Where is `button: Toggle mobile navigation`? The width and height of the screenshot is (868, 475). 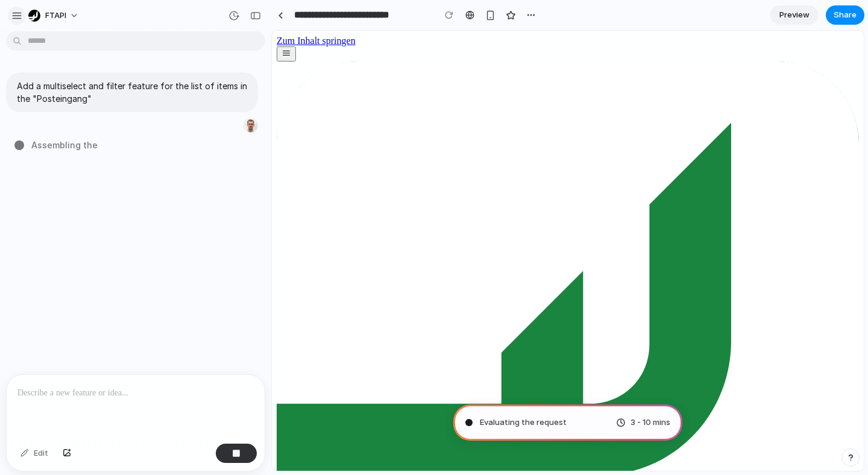 button: Toggle mobile navigation is located at coordinates (15, 23).